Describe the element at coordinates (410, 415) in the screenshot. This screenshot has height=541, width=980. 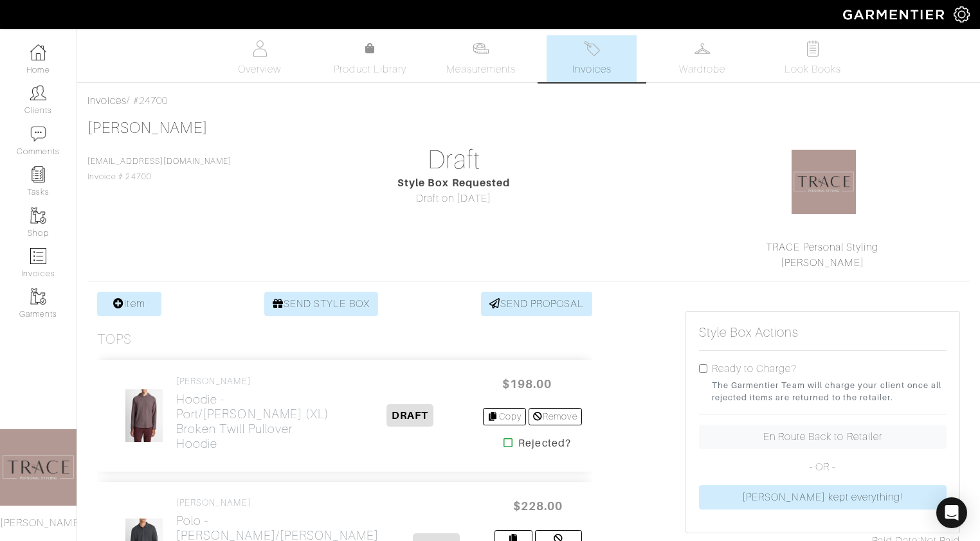
I see `span: DRAFT` at that location.